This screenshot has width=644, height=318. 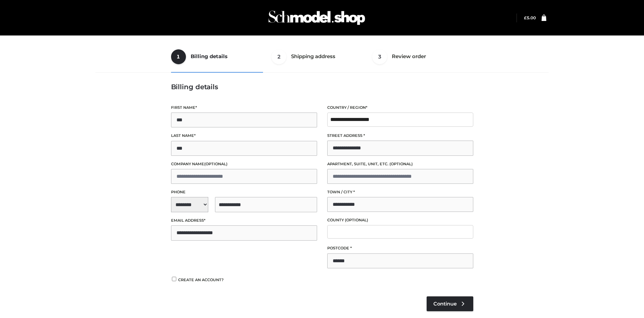 What do you see at coordinates (174, 279) in the screenshot?
I see `input: Create an account?` at bounding box center [174, 279].